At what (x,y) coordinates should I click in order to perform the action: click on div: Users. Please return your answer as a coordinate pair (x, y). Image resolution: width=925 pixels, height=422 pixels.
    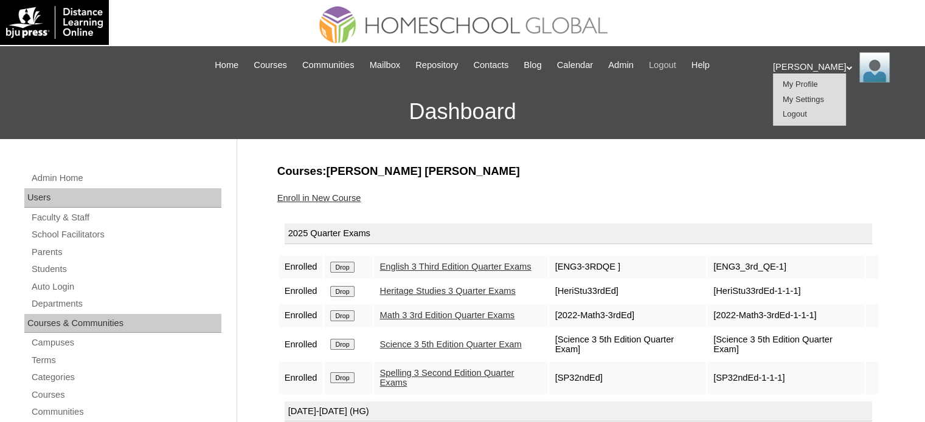
    Looking at the image, I should click on (123, 198).